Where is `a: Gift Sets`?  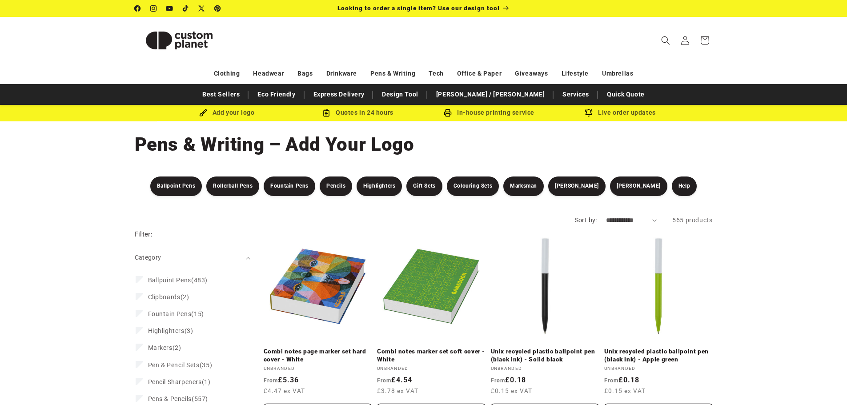
a: Gift Sets is located at coordinates (424, 186).